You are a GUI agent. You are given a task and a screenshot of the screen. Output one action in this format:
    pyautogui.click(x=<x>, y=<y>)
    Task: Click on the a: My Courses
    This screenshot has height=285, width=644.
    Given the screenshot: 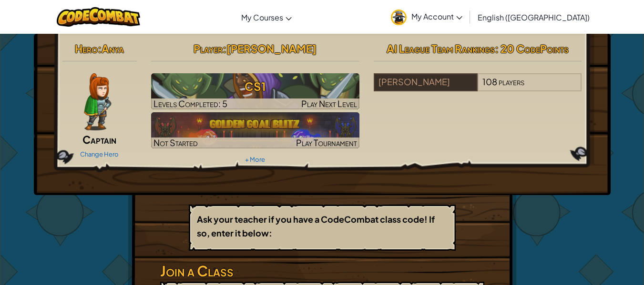 What is the action you would take?
    pyautogui.click(x=267, y=17)
    